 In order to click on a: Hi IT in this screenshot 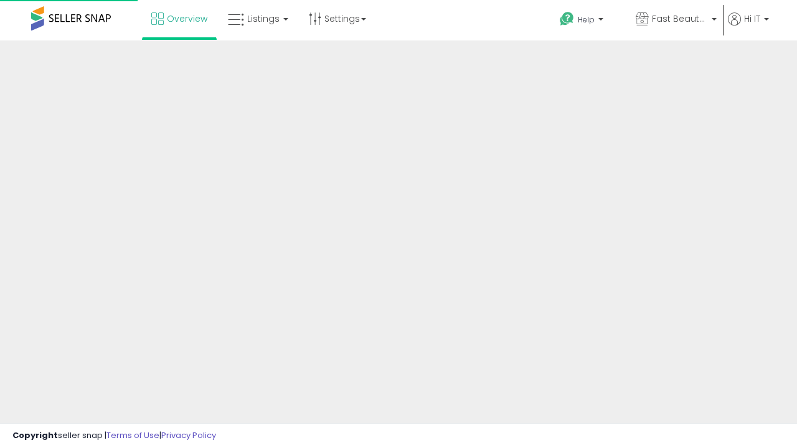, I will do `click(749, 26)`.